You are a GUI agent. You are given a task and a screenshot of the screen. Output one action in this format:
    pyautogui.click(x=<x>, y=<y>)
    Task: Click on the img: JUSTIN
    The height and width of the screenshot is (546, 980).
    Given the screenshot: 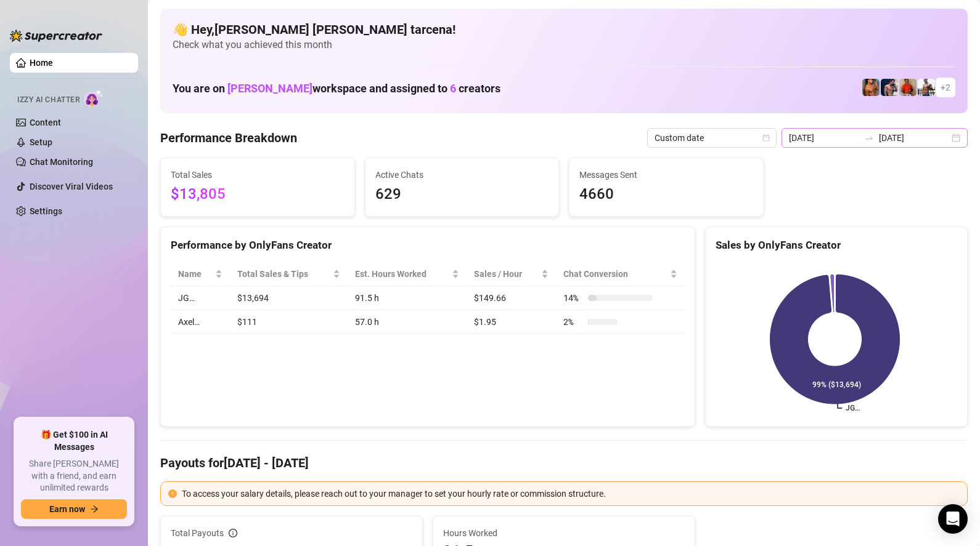 What is the action you would take?
    pyautogui.click(x=926, y=87)
    